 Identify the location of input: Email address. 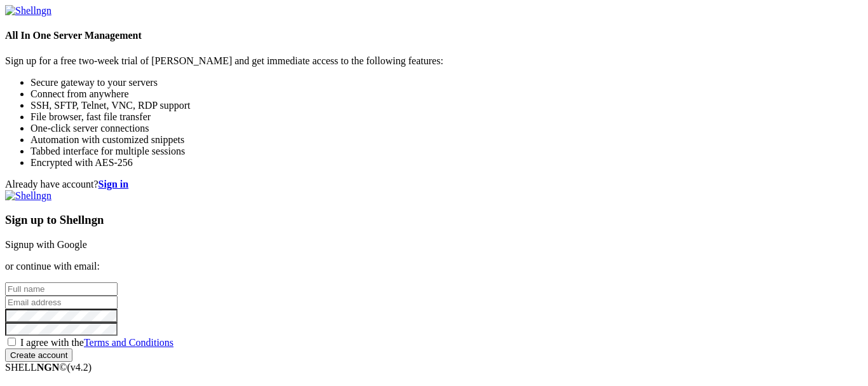
(61, 302).